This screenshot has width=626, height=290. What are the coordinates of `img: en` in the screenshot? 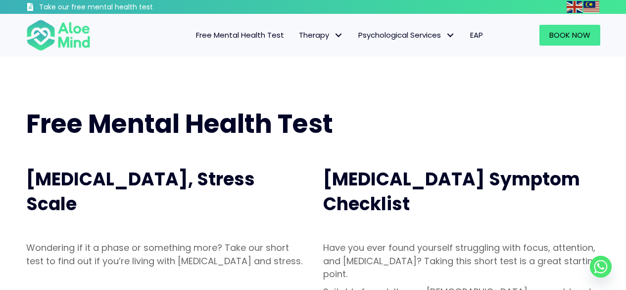 It's located at (575, 7).